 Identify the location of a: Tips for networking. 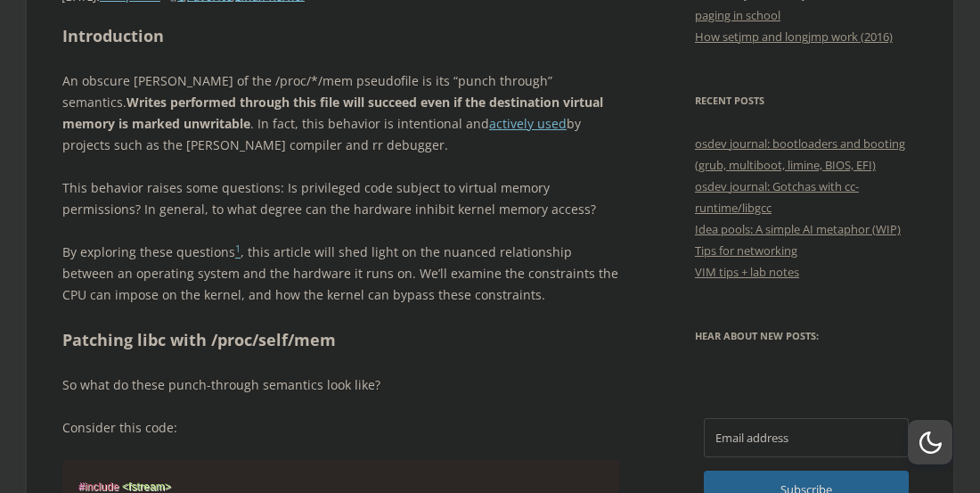
(746, 251).